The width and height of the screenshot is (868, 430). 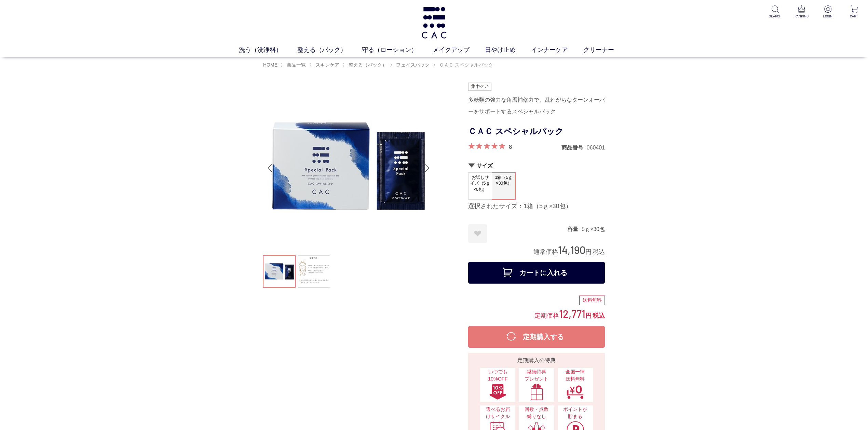 What do you see at coordinates (296, 64) in the screenshot?
I see `a: 商品一覧` at bounding box center [296, 64].